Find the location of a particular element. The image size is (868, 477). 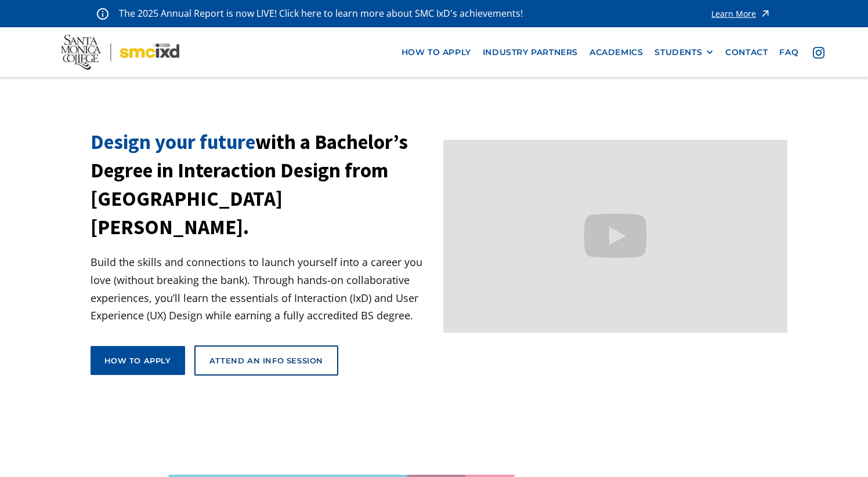

div: How to apply is located at coordinates (137, 360).